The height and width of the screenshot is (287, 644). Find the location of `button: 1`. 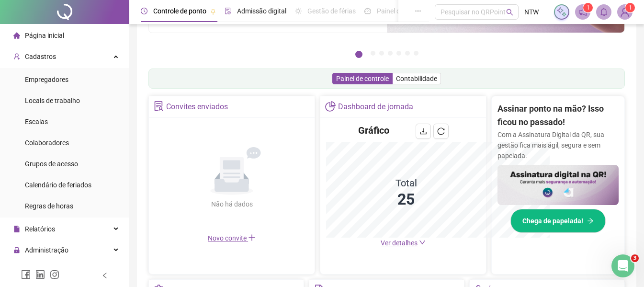

button: 1 is located at coordinates (358, 54).